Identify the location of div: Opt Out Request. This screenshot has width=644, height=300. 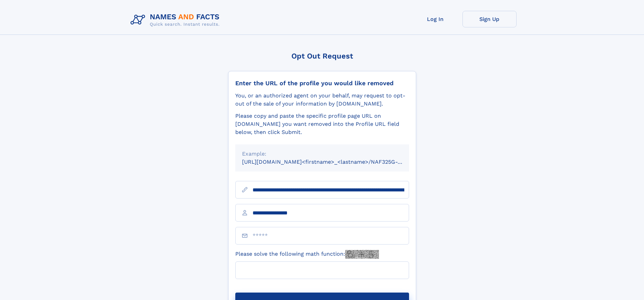
(322, 56).